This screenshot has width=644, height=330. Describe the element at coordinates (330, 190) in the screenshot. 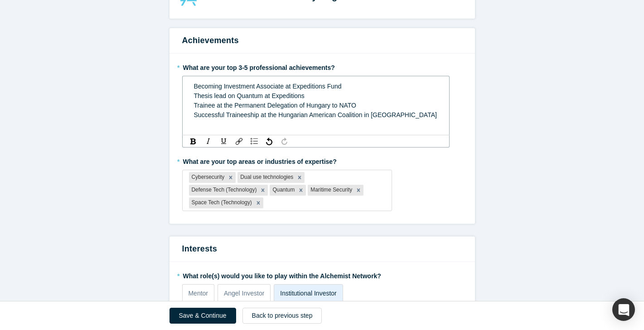

I see `div: Maritime Security` at that location.